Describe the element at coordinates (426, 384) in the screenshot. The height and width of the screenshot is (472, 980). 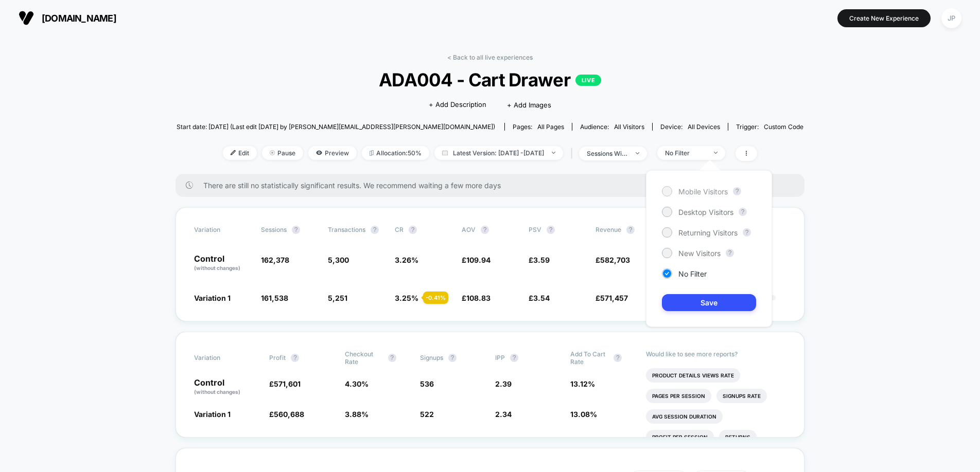
I see `span: 536` at that location.